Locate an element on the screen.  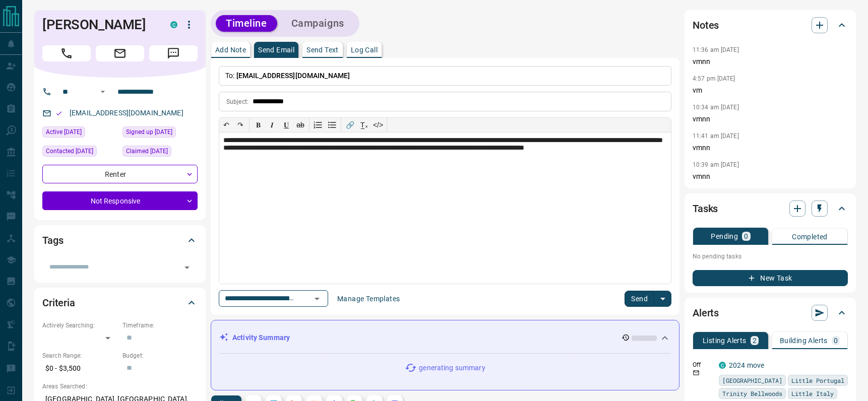
div: Tasks is located at coordinates (770, 209).